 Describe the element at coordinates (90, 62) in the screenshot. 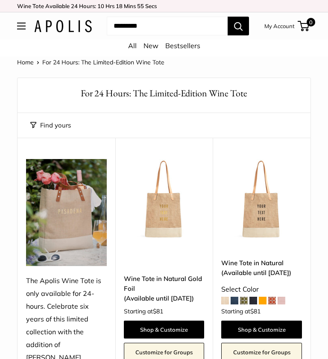

I see `nav: Breadcrumb` at that location.